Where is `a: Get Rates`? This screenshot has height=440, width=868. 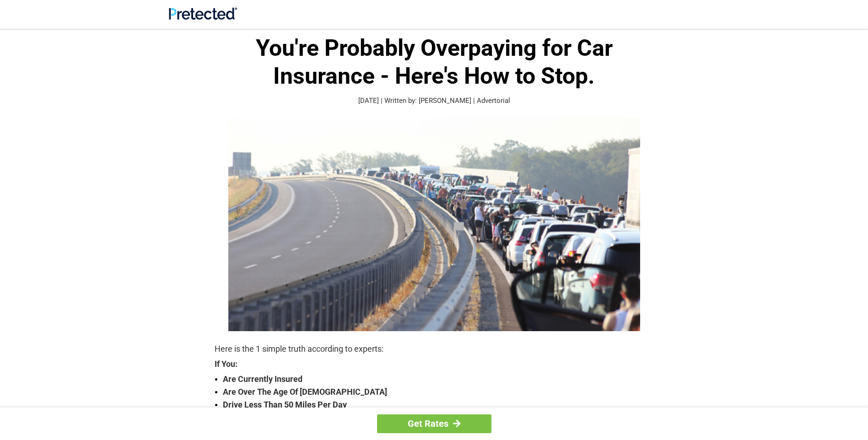
a: Get Rates is located at coordinates (434, 423).